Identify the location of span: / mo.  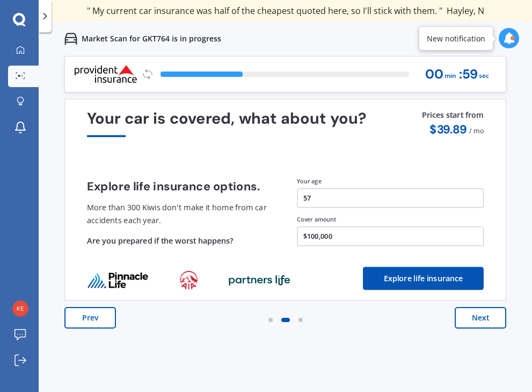
(476, 130).